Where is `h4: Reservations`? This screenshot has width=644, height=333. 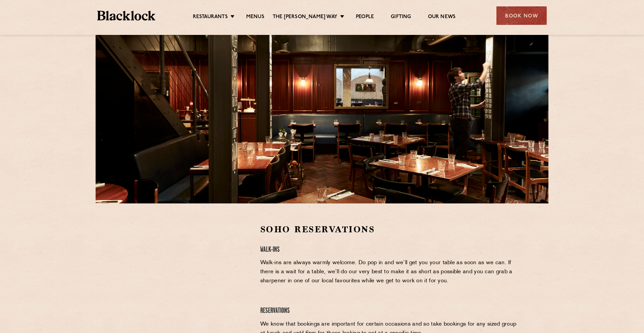 h4: Reservations is located at coordinates (389, 310).